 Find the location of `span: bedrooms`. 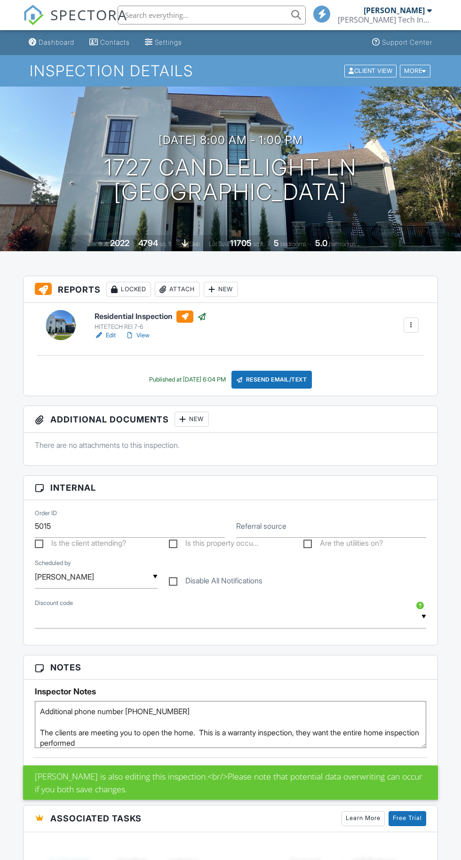

span: bedrooms is located at coordinates (293, 244).